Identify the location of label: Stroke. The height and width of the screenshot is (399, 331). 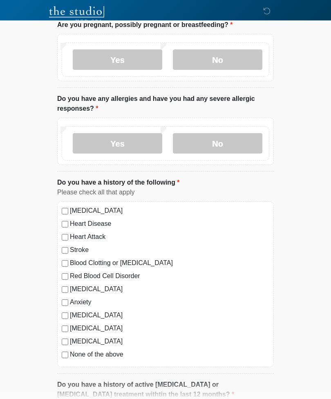
(170, 250).